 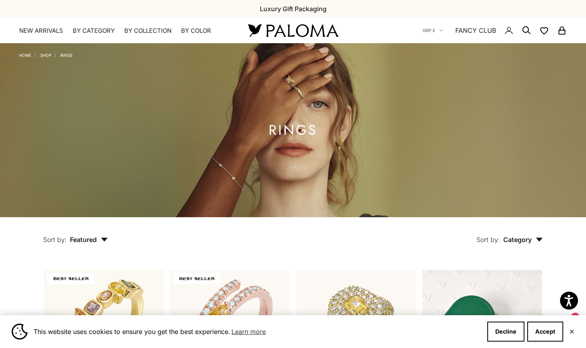 What do you see at coordinates (523, 240) in the screenshot?
I see `span: Category` at bounding box center [523, 240].